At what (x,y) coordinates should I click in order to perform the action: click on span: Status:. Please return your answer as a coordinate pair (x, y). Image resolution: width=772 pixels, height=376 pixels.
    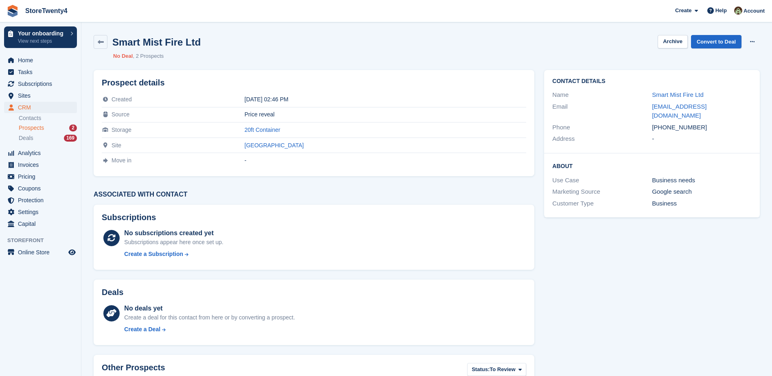
    Looking at the image, I should click on (480, 369).